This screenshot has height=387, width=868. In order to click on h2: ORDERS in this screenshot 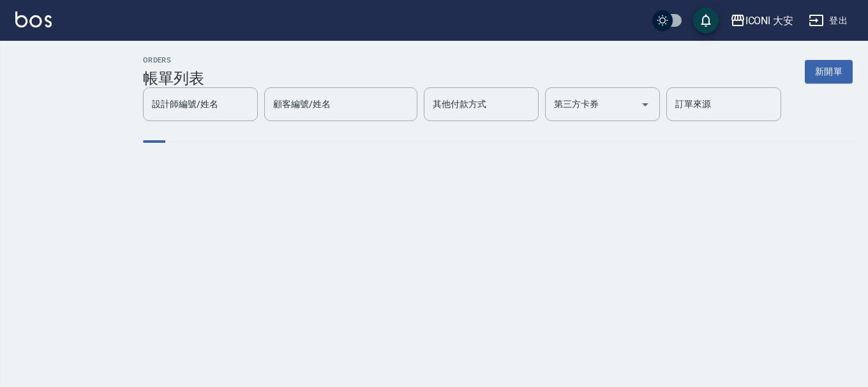, I will do `click(173, 60)`.